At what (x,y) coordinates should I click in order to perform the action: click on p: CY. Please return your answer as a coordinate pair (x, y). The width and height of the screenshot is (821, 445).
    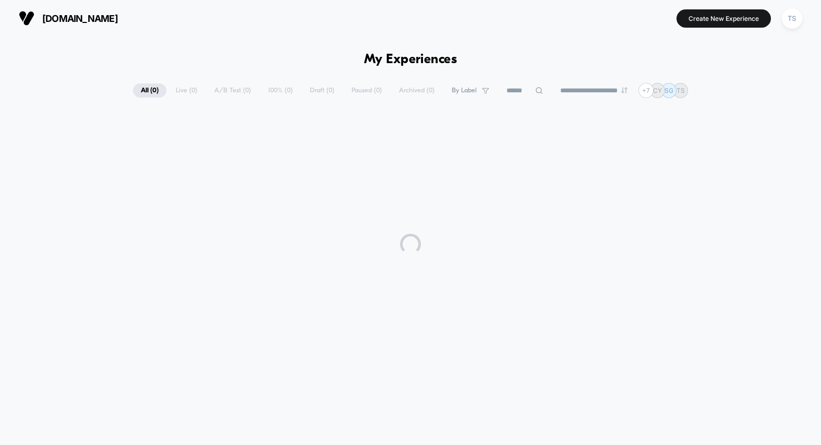
    Looking at the image, I should click on (657, 90).